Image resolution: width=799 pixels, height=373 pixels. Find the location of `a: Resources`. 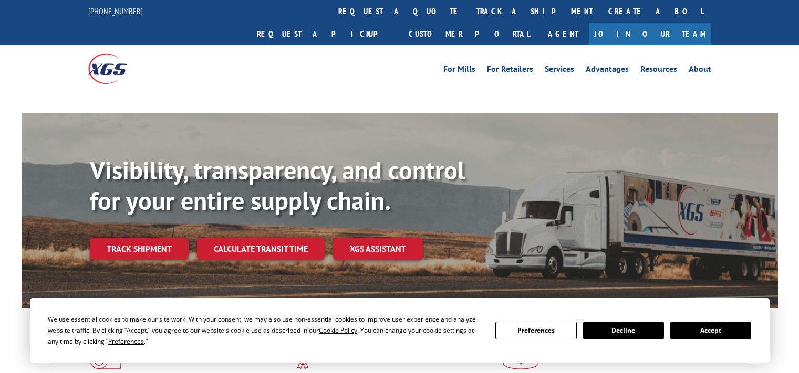

a: Resources is located at coordinates (658, 71).